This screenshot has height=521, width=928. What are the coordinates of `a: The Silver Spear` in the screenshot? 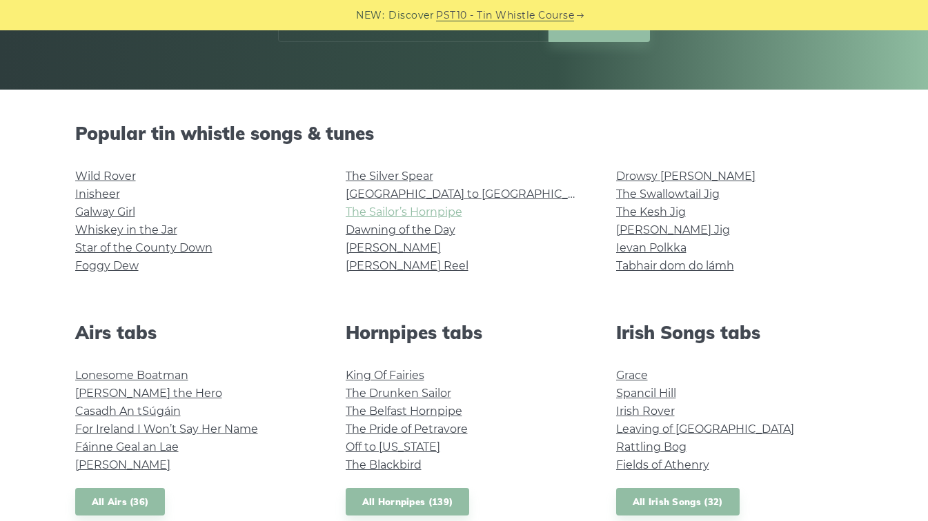 It's located at (389, 176).